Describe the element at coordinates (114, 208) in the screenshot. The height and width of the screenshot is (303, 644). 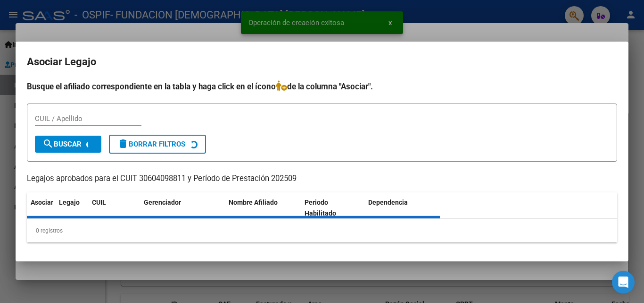
I see `datatable-header-cell: CUIL` at that location.